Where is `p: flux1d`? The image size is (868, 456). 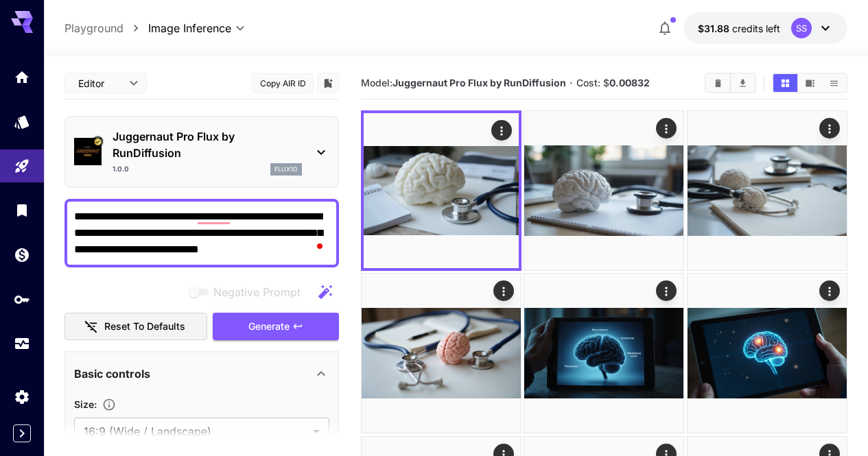
p: flux1d is located at coordinates (286, 169).